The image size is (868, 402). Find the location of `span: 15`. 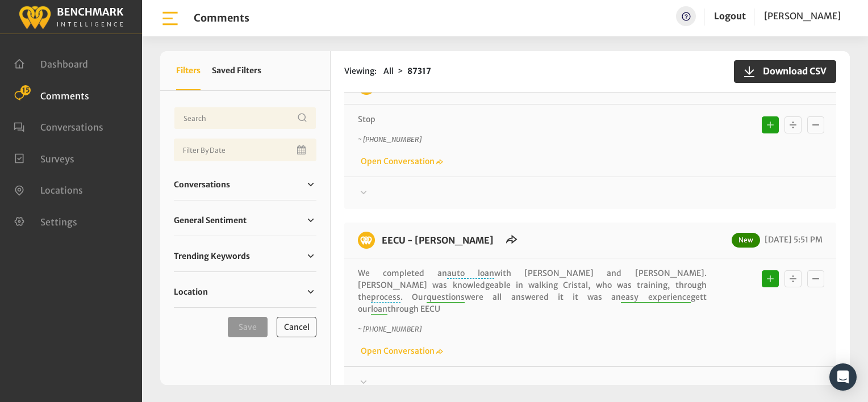

span: 15 is located at coordinates (25, 90).